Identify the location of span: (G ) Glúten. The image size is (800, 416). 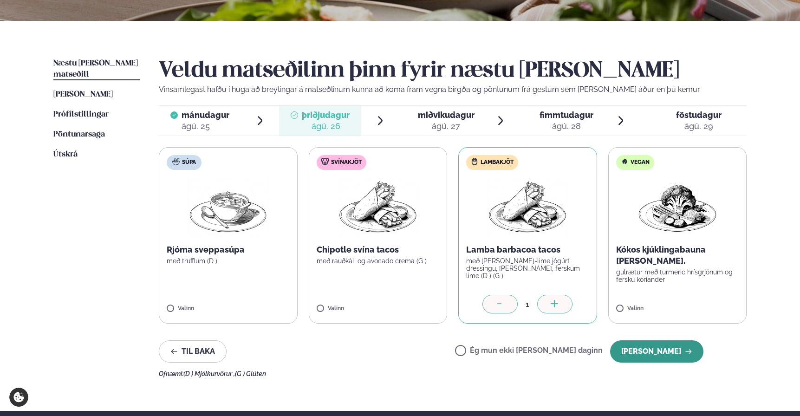
(250, 374).